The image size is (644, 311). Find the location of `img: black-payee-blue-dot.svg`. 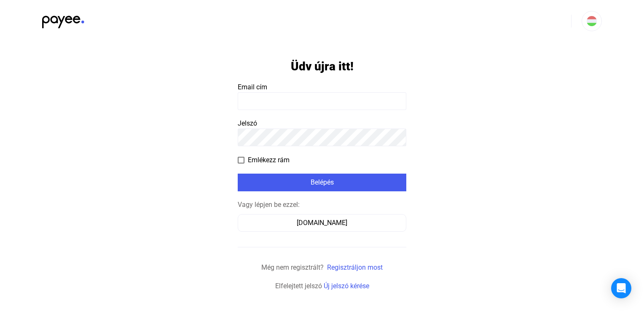

img: black-payee-blue-dot.svg is located at coordinates (63, 19).